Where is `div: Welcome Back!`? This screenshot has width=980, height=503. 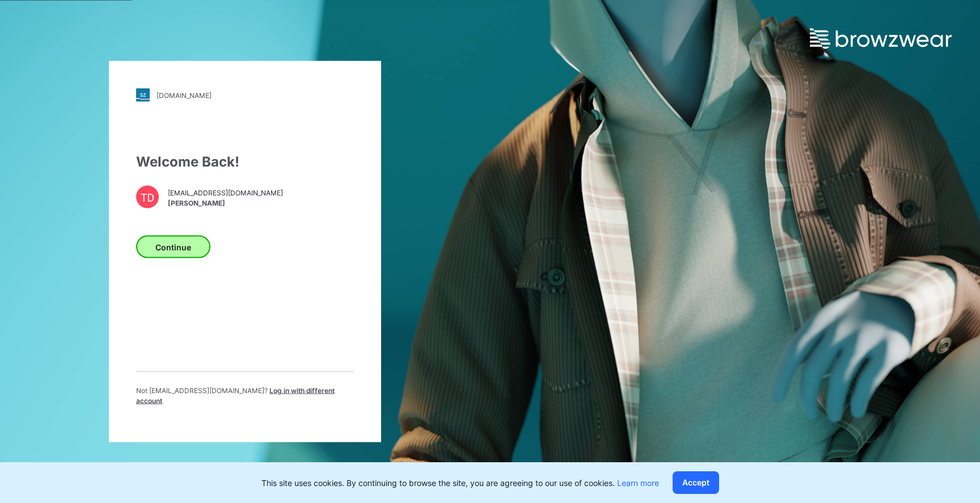
div: Welcome Back! is located at coordinates (245, 162).